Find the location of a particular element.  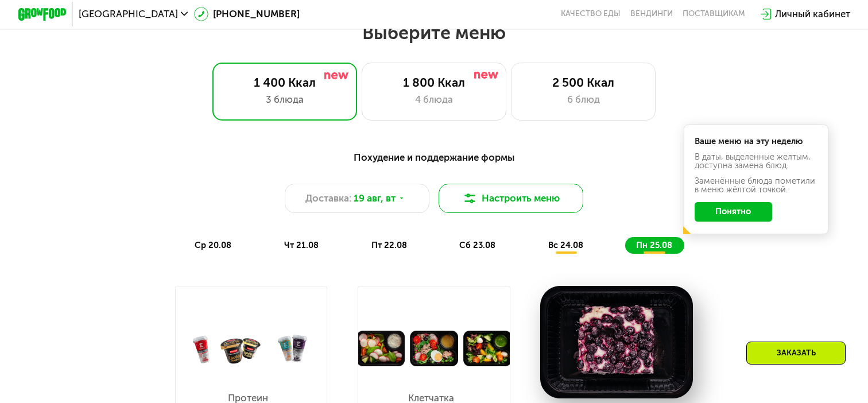

div: 2 500 Ккал is located at coordinates (583, 82).